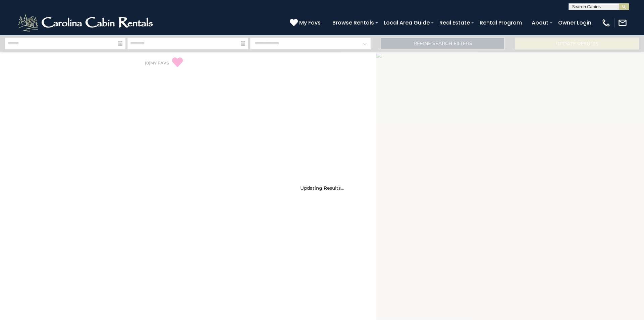 Image resolution: width=644 pixels, height=320 pixels. Describe the element at coordinates (455, 23) in the screenshot. I see `a: Real Estate` at that location.